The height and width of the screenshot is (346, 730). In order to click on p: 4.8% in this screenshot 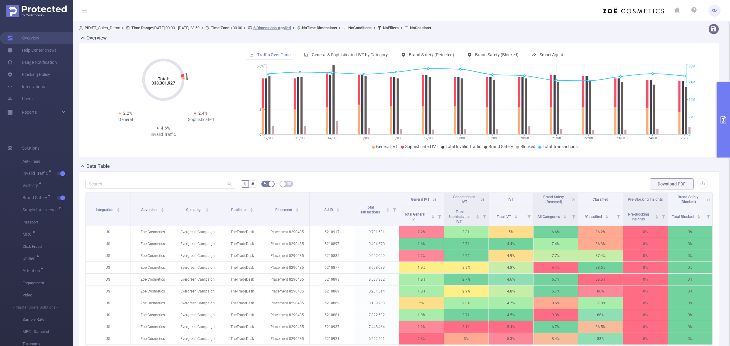, I will do `click(511, 291)`.